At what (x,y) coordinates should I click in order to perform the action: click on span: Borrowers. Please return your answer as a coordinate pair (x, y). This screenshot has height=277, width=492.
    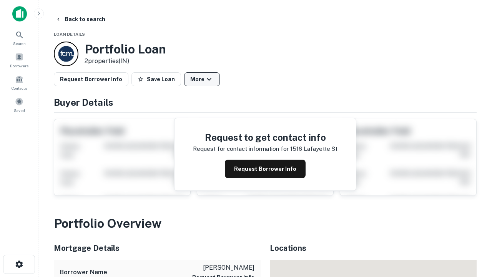
    Looking at the image, I should click on (19, 66).